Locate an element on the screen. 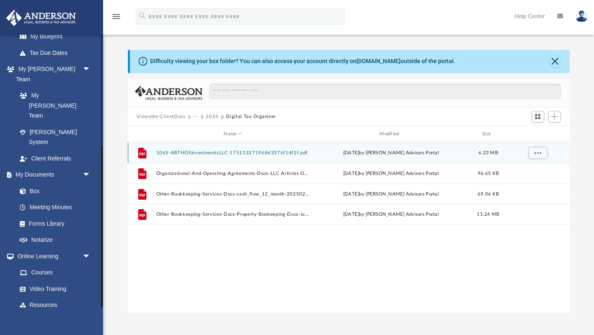 The width and height of the screenshot is (594, 335). span: 11.24 MB is located at coordinates (488, 214).